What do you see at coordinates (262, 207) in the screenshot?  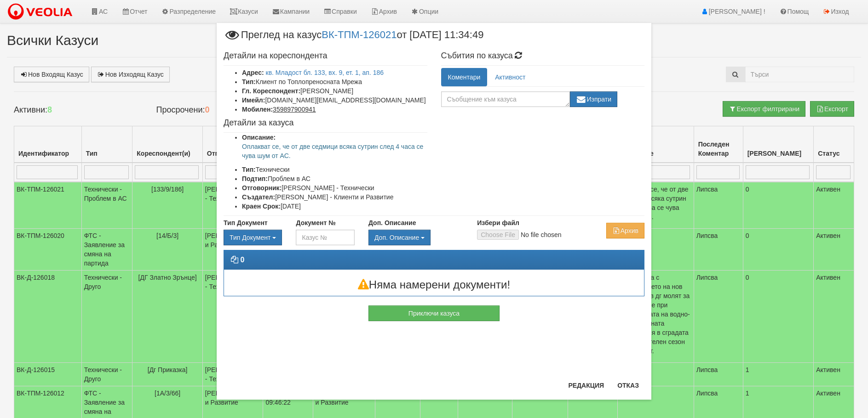 I see `b: Краен Срок:` at bounding box center [262, 207].